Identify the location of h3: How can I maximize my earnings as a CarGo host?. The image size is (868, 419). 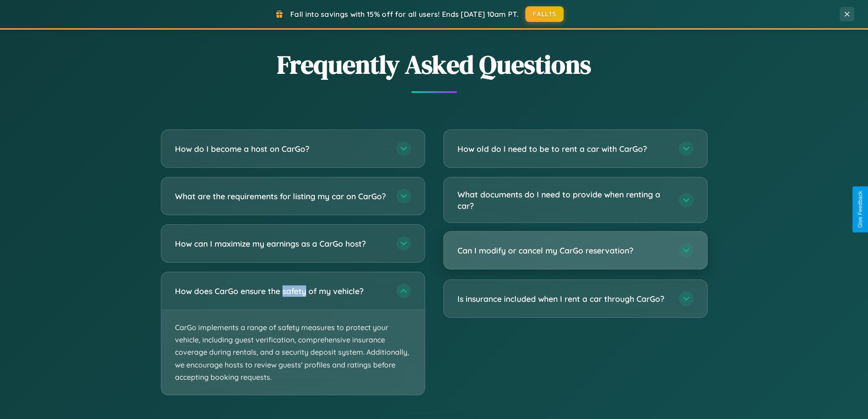
(282, 244).